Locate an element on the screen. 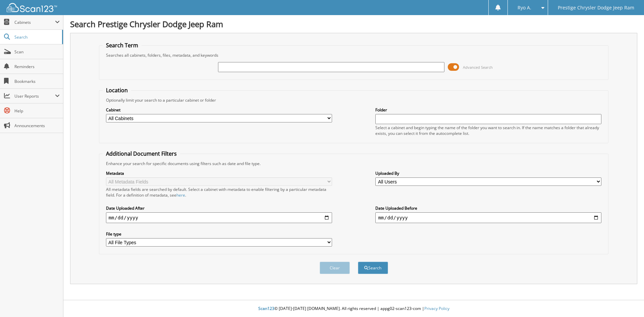 The width and height of the screenshot is (644, 317). legend: Additional Document Filters is located at coordinates (141, 154).